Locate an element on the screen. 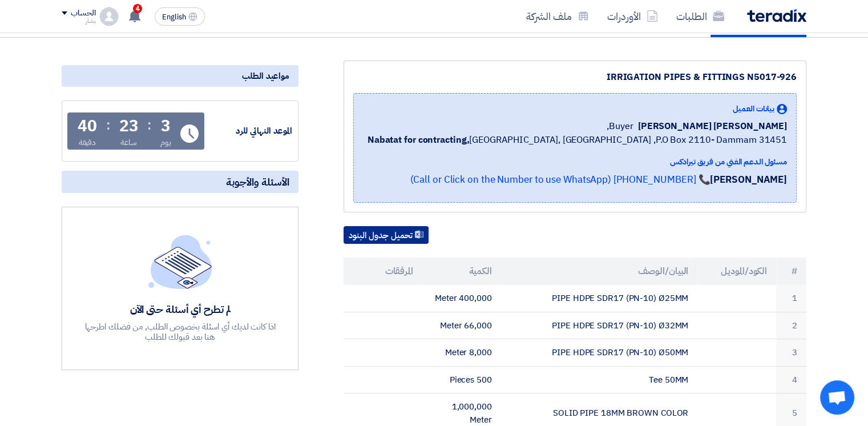 This screenshot has width=868, height=426. div: يوم is located at coordinates (166, 142).